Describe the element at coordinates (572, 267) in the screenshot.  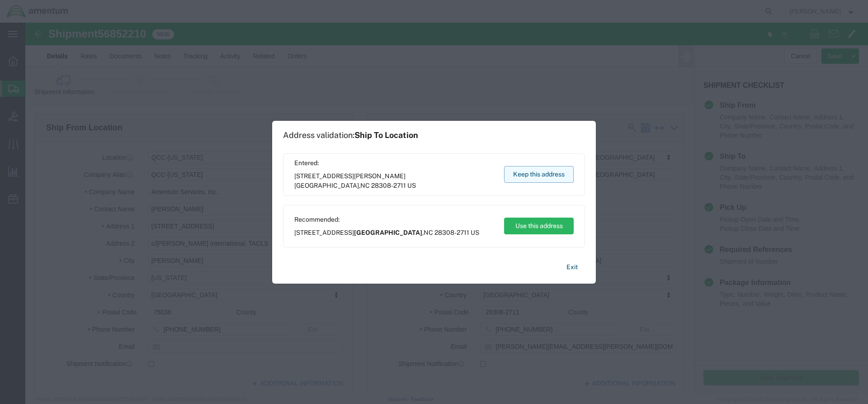
I see `button: Exit` at that location.